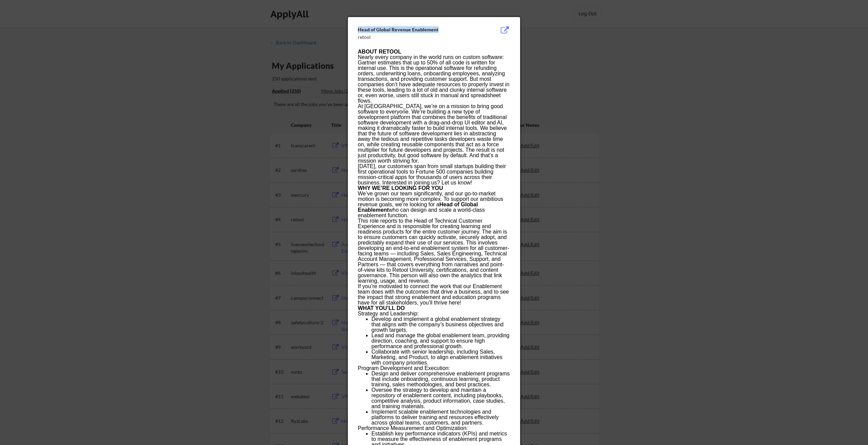  Describe the element at coordinates (401, 188) in the screenshot. I see `strong: WHY WE’RE LOOKING FOR YOU` at that location.